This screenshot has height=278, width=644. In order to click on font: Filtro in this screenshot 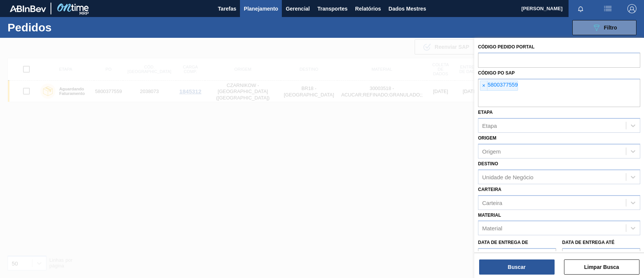, I will do `click(610, 27)`.